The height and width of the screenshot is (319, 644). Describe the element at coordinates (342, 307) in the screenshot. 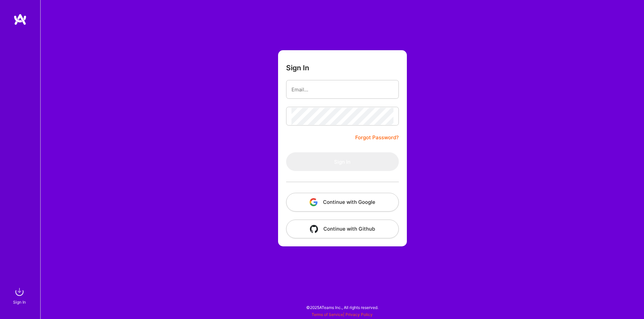

I see `div: © 2025 ATeams Inc., All rights reserved.` at that location.